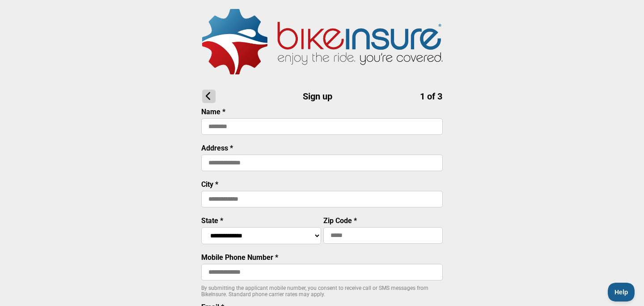  Describe the element at coordinates (217, 148) in the screenshot. I see `label: Address *` at that location.